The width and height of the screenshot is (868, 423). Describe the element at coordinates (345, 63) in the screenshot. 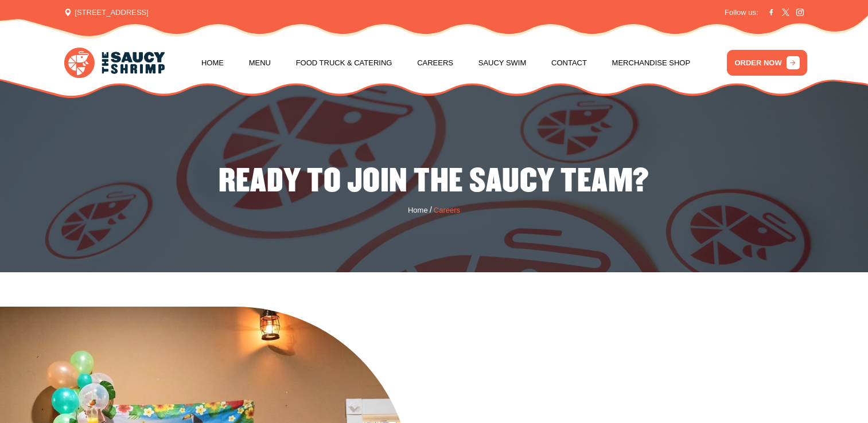

I see `a: Food Truck & Catering` at that location.